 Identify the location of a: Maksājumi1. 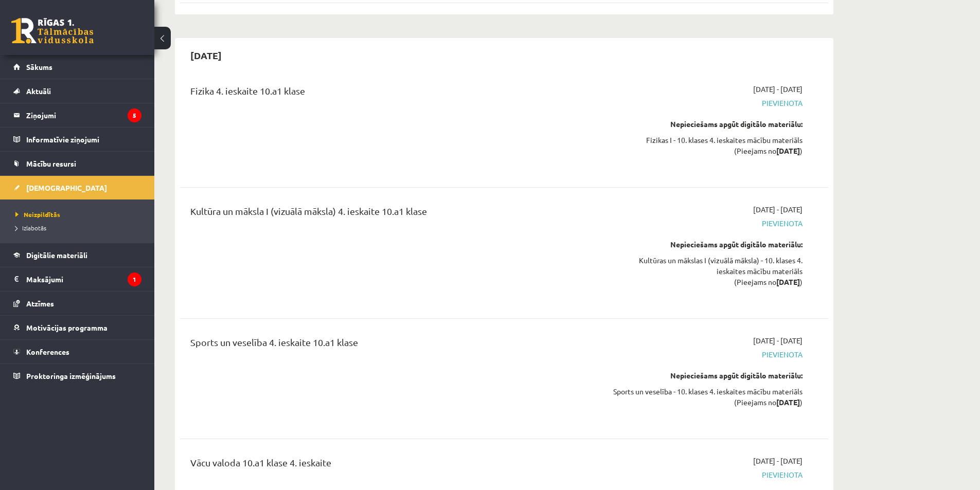
(77, 279).